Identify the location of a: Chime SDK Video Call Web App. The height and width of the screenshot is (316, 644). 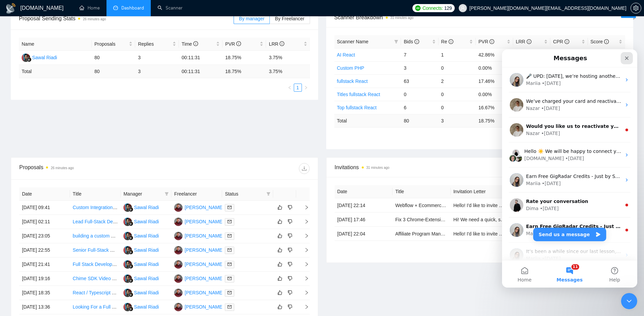
(106, 278).